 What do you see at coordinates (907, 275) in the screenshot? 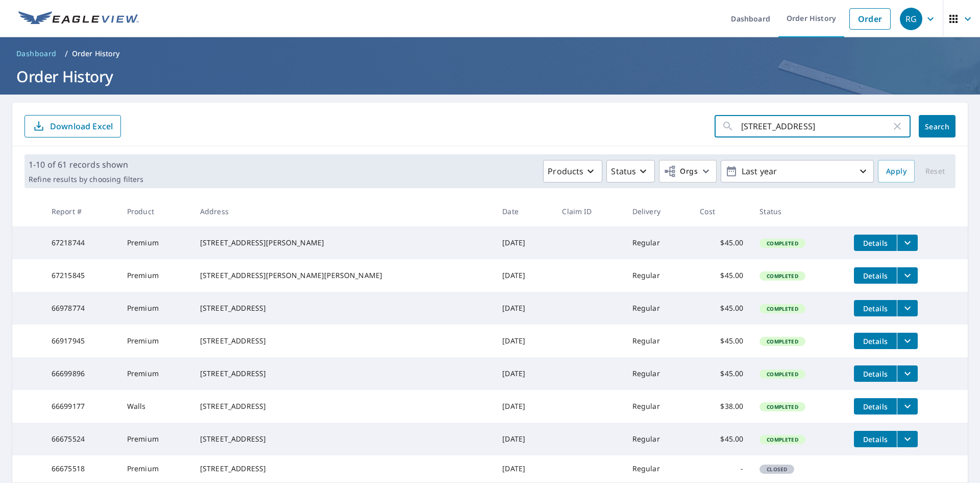
I see `button: filesDropdownBtn-67215845` at bounding box center [907, 275].